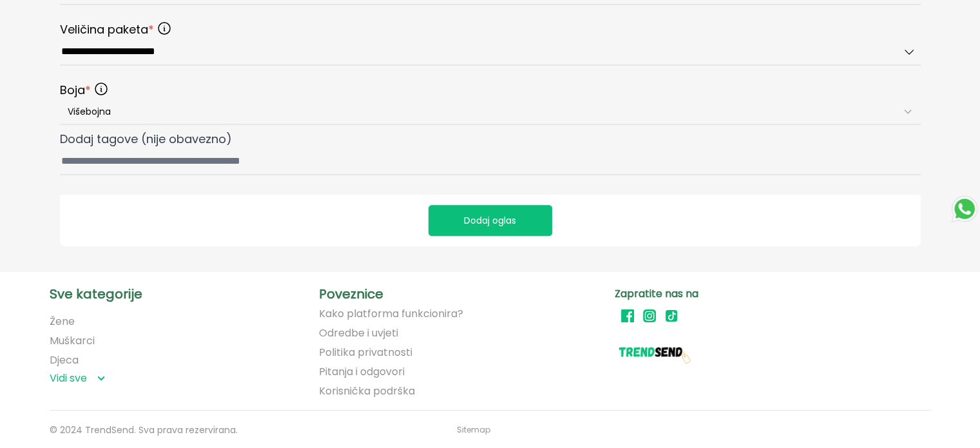 The height and width of the screenshot is (448, 980). Describe the element at coordinates (490, 161) in the screenshot. I see `input: Dodaj tagove (nije obavezno)` at that location.